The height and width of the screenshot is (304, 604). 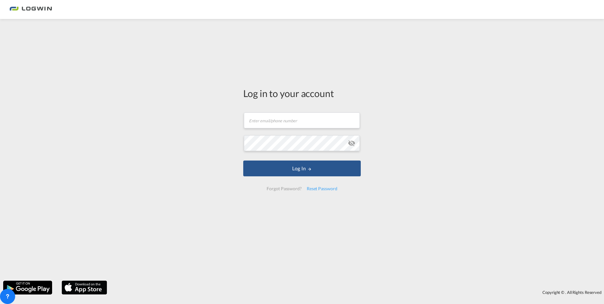 What do you see at coordinates (357, 292) in the screenshot?
I see `div: Copyright © . All Rights Reserved` at bounding box center [357, 292].